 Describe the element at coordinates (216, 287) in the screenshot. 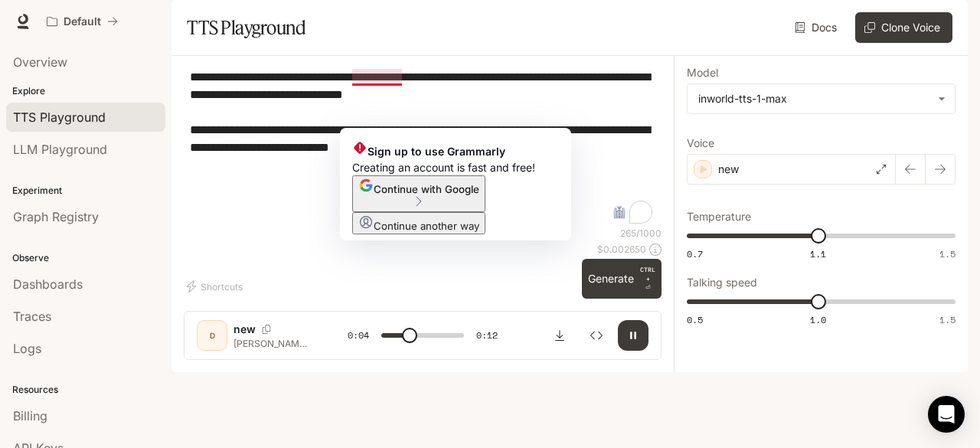

I see `button: Shortcuts` at that location.